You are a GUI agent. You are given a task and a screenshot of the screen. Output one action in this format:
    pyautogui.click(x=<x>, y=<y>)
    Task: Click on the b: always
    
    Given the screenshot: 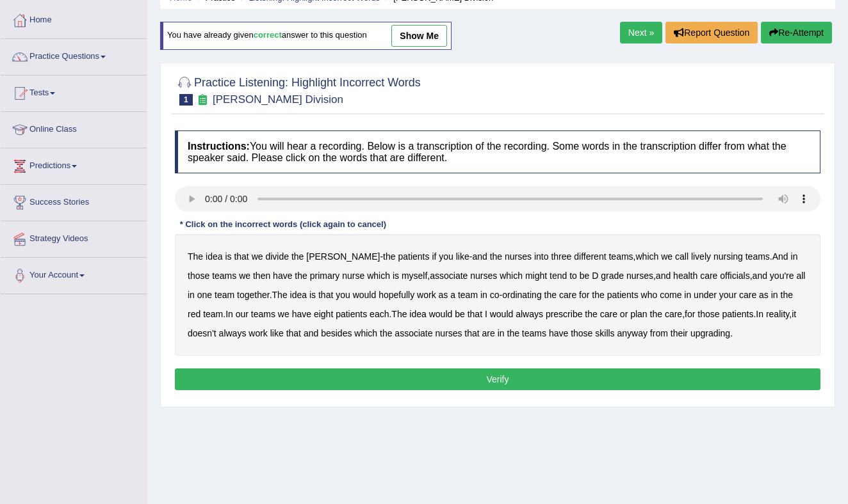 What is the action you would take?
    pyautogui.click(x=529, y=314)
    